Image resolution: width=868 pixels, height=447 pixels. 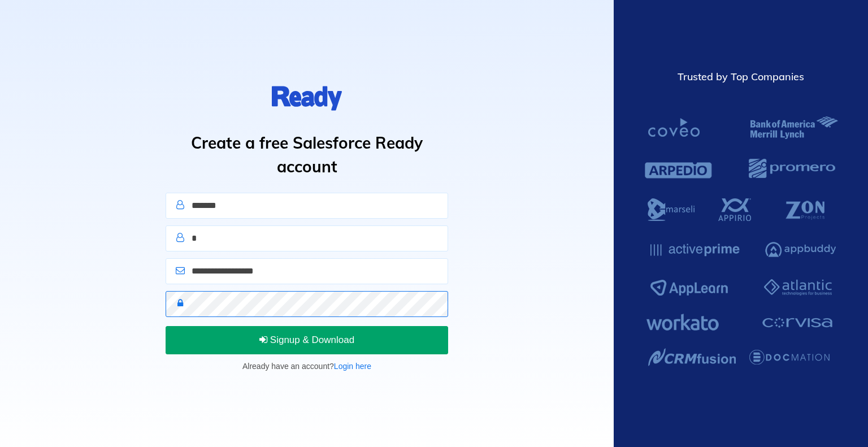 I want to click on div: Trusted by Top Companies, so click(x=741, y=77).